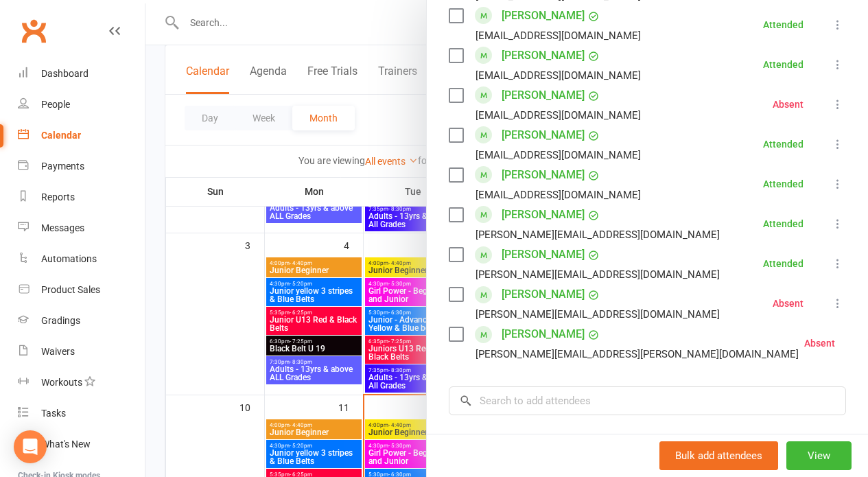  Describe the element at coordinates (81, 105) in the screenshot. I see `a: People` at that location.